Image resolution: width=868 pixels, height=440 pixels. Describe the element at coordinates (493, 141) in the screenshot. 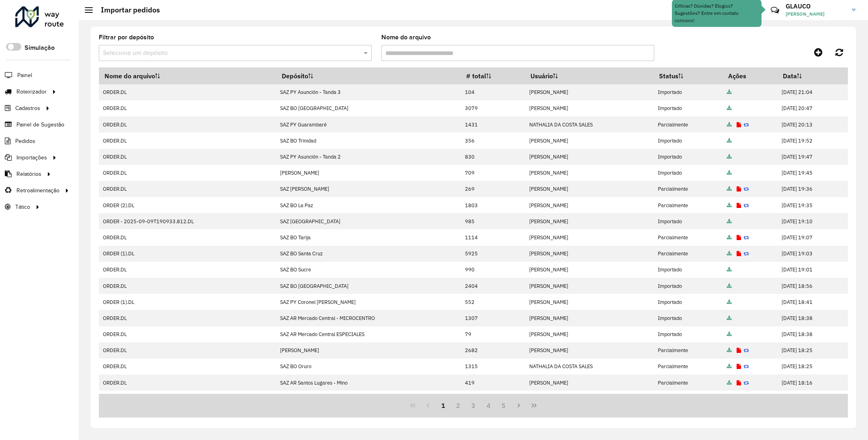

I see `td: 356` at that location.